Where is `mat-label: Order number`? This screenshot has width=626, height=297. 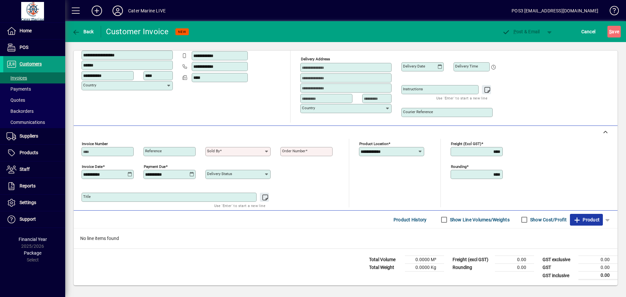 mat-label: Order number is located at coordinates (294, 151).